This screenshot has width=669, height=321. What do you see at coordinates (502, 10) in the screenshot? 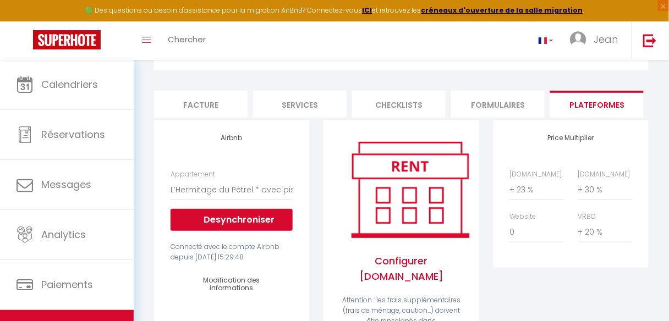
I see `a: créneaux d'ouverture de la salle migration` at bounding box center [502, 10].